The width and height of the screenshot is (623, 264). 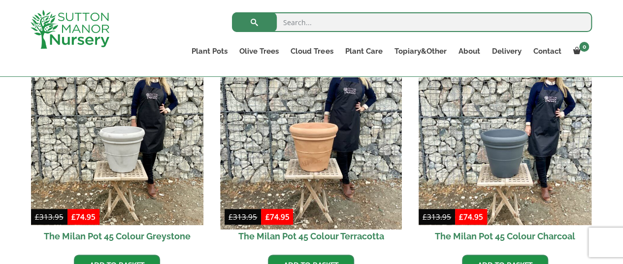 I want to click on a: Contact, so click(x=547, y=51).